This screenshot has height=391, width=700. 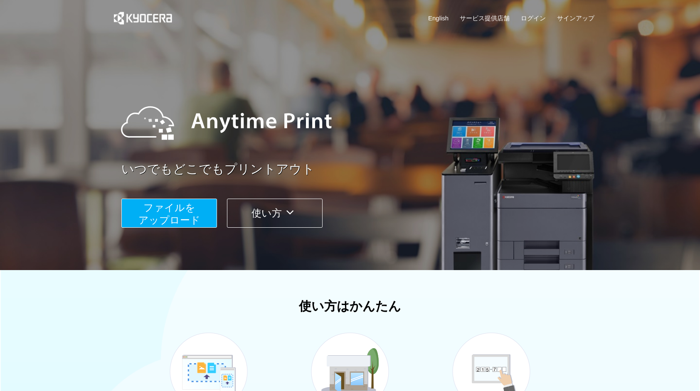 What do you see at coordinates (576, 18) in the screenshot?
I see `a: サインアップ` at bounding box center [576, 18].